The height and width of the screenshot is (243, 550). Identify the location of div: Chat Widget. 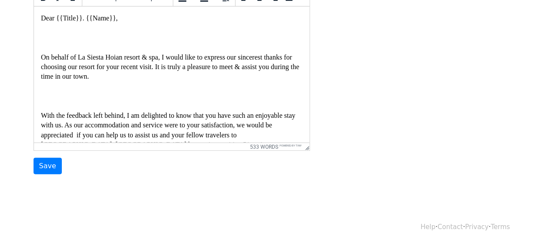
(528, 223).